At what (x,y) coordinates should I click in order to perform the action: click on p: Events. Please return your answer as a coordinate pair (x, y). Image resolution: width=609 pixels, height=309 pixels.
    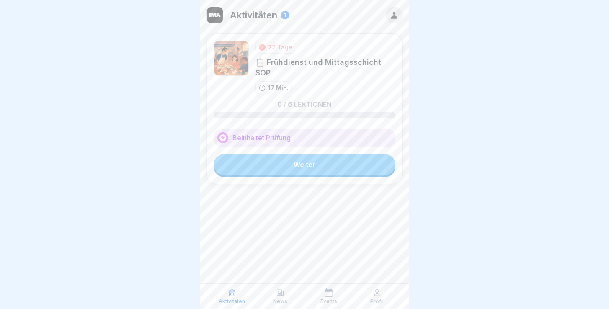
    Looking at the image, I should click on (329, 302).